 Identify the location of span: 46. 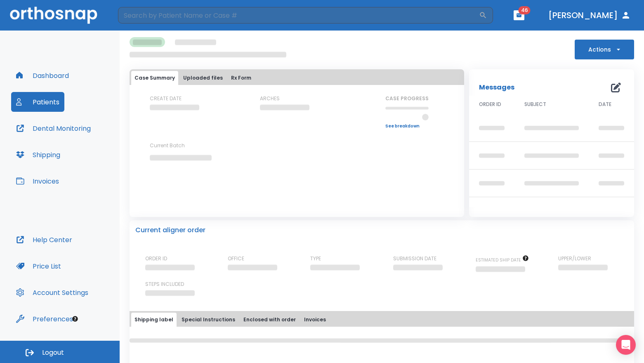
(524, 11).